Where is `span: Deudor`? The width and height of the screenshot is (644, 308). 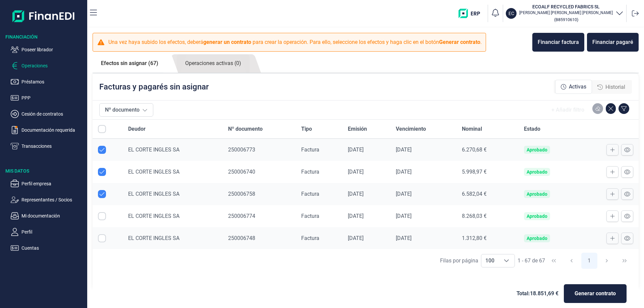 span: Deudor is located at coordinates (137, 129).